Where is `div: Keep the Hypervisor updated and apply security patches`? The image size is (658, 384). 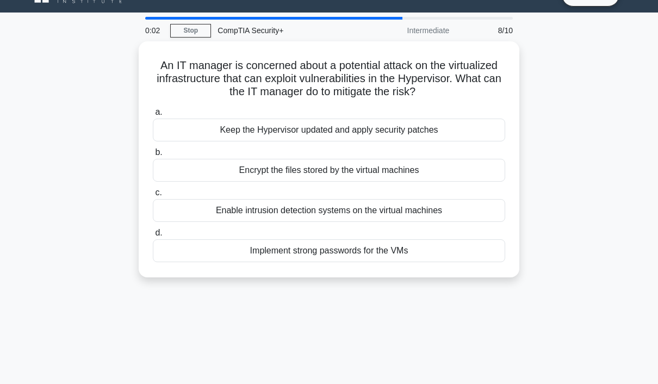 div: Keep the Hypervisor updated and apply security patches is located at coordinates (329, 130).